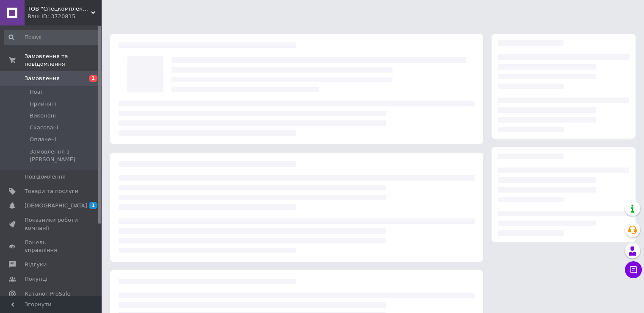 The image size is (644, 313). Describe the element at coordinates (59, 9) in the screenshot. I see `span: ТОВ "Спецкомплект ЮА"` at that location.